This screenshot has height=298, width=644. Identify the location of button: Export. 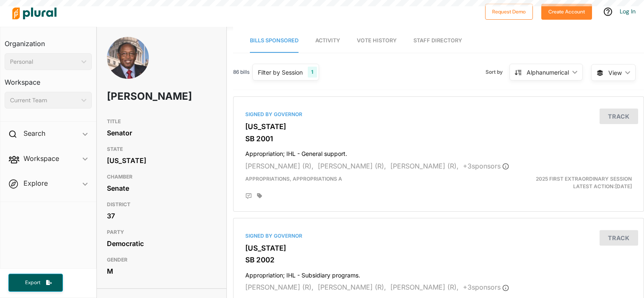
(35, 283).